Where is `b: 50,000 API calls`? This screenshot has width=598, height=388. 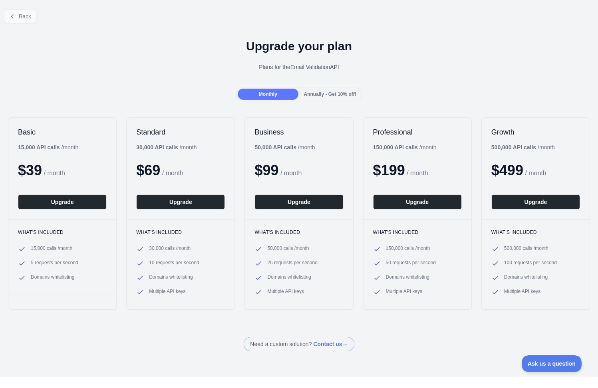
b: 50,000 API calls is located at coordinates (275, 147).